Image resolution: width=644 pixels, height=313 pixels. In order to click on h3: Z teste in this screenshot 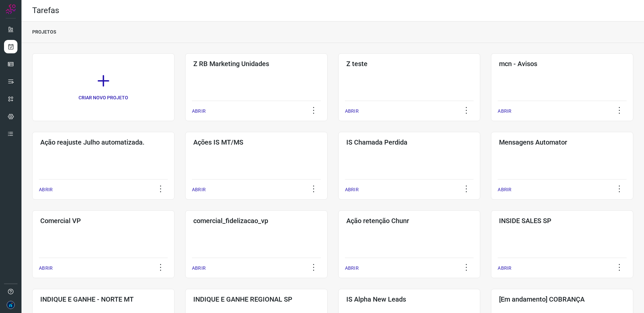, I will do `click(410, 64)`.